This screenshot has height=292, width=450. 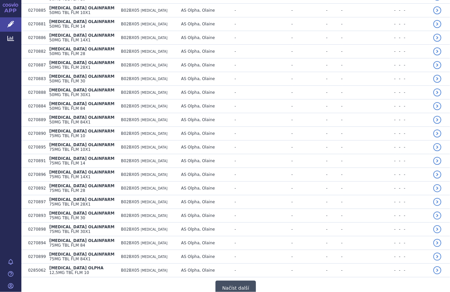 What do you see at coordinates (70, 204) in the screenshot?
I see `span: 75MG TBL FLM 28X1` at bounding box center [70, 204].